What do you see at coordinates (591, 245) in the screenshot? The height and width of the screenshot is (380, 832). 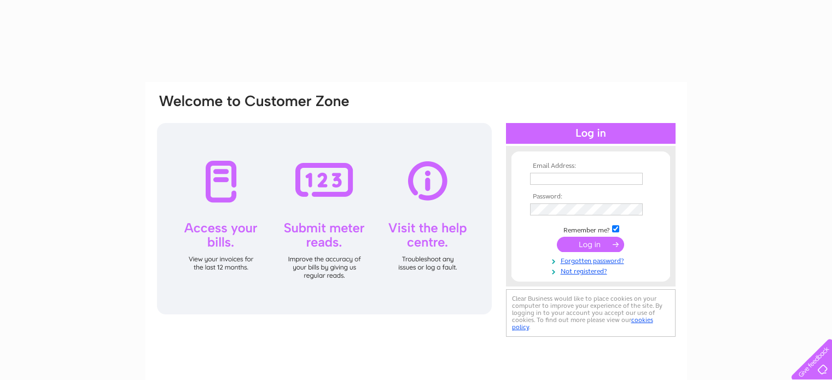 I see `input: Submit` at bounding box center [591, 245].